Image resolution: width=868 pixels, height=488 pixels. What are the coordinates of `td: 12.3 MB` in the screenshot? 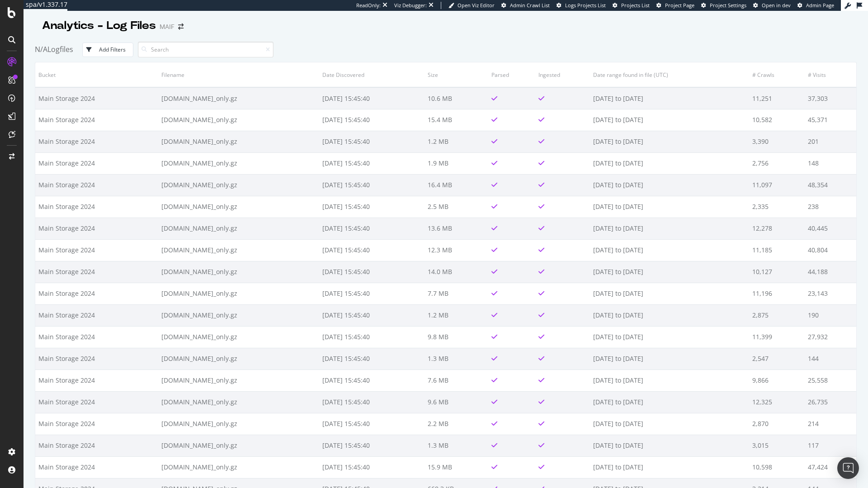 It's located at (456, 250).